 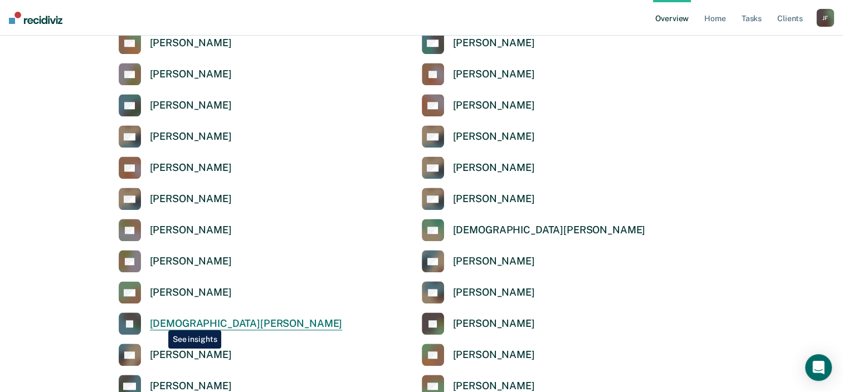 I want to click on div: J F, so click(x=825, y=18).